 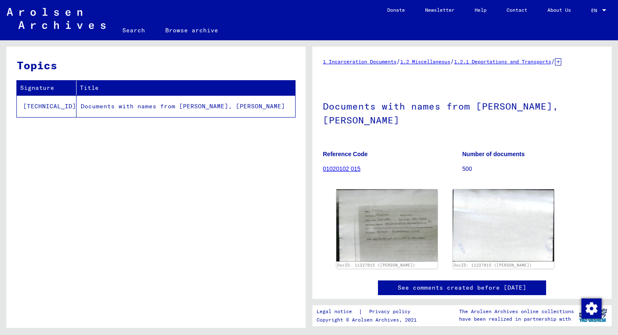 I want to click on b: Reference Code, so click(x=345, y=154).